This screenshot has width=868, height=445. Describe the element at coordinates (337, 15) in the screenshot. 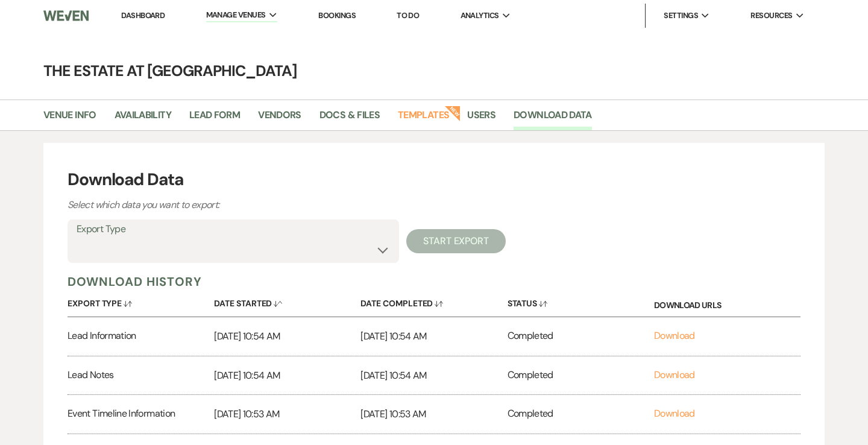

I see `a: Bookings` at that location.